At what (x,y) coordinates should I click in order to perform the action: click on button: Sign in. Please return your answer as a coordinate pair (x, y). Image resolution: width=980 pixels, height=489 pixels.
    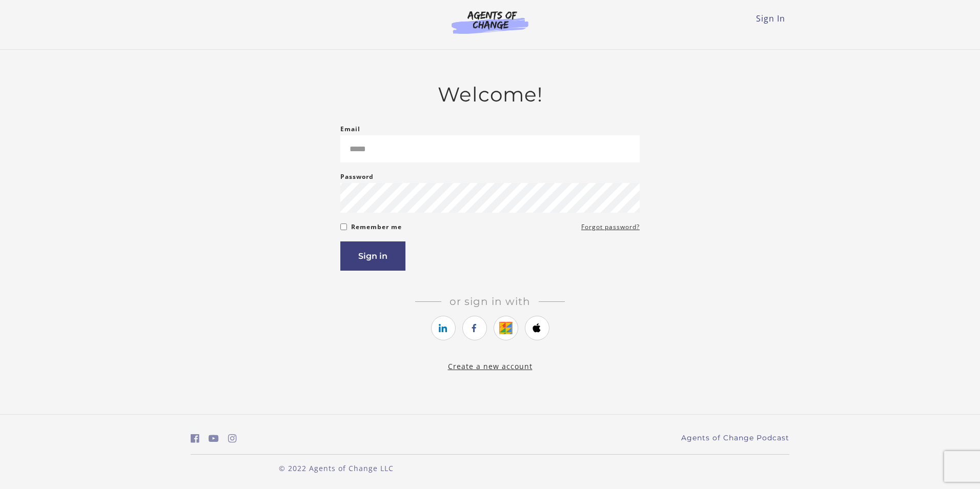
    Looking at the image, I should click on (373, 256).